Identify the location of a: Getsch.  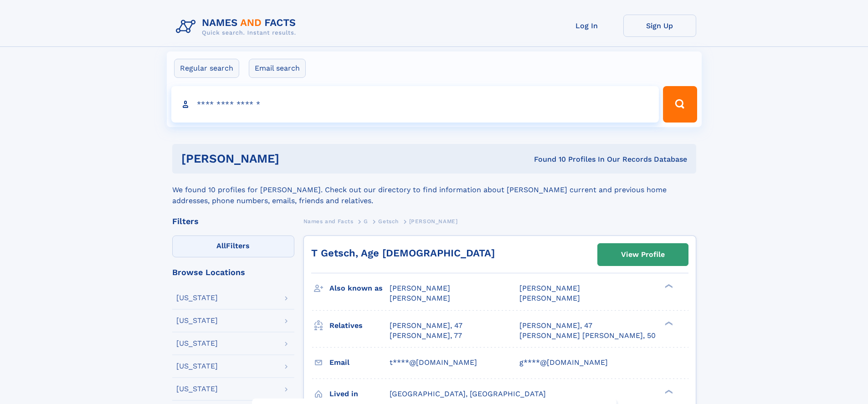
(388, 221).